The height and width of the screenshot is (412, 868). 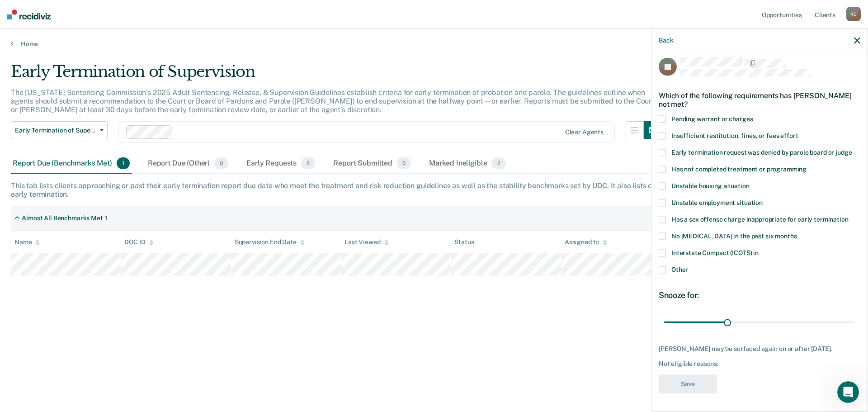 I want to click on span: Other, so click(x=680, y=269).